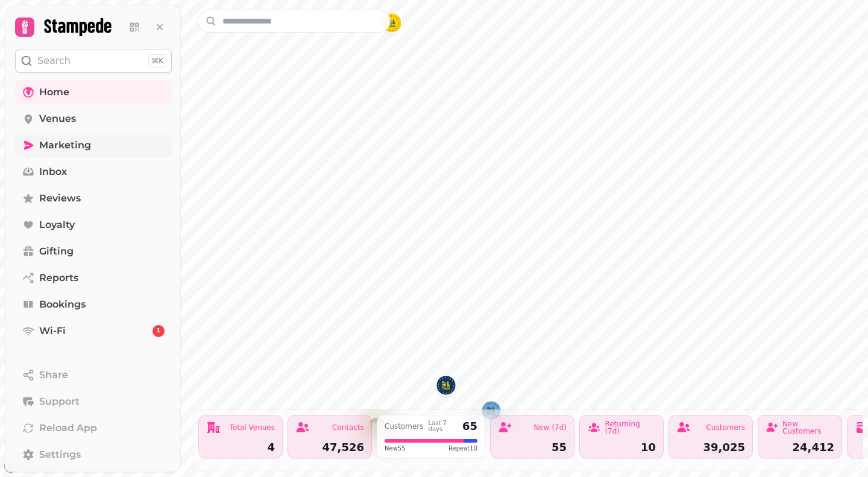 This screenshot has height=477, width=868. Describe the element at coordinates (550, 427) in the screenshot. I see `div: New (7d)` at that location.